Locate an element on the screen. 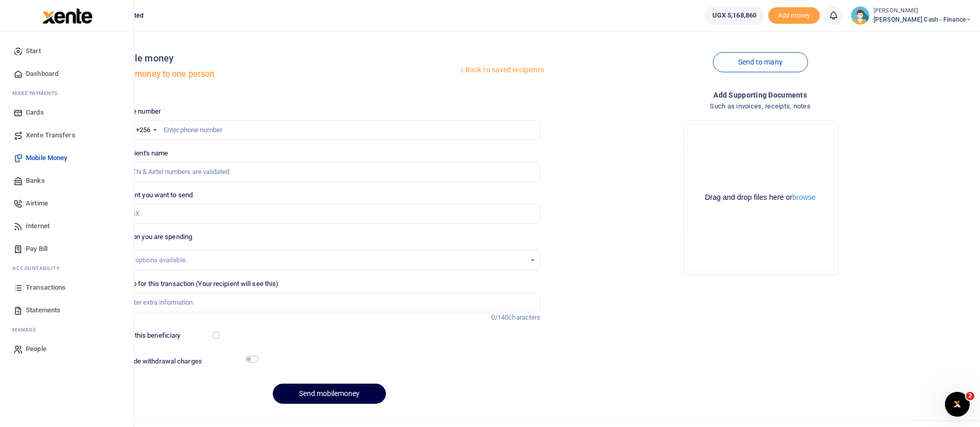 The width and height of the screenshot is (980, 427). span: Statements is located at coordinates (43, 310).